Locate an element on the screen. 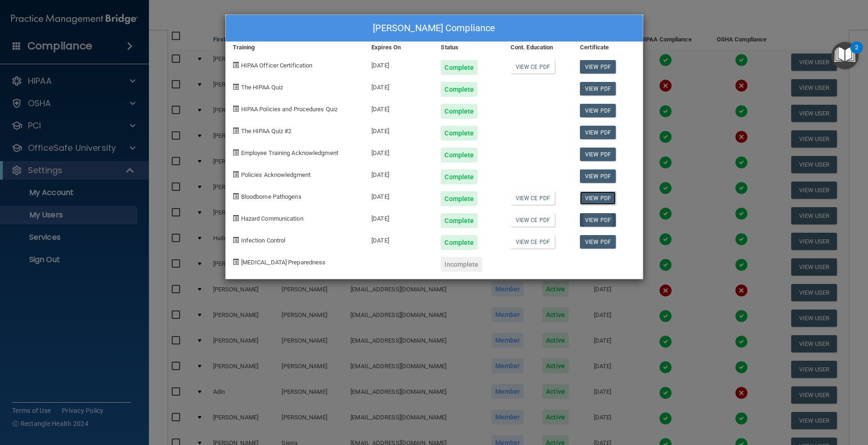  span: Employee Training Acknowledgment is located at coordinates (290, 153).